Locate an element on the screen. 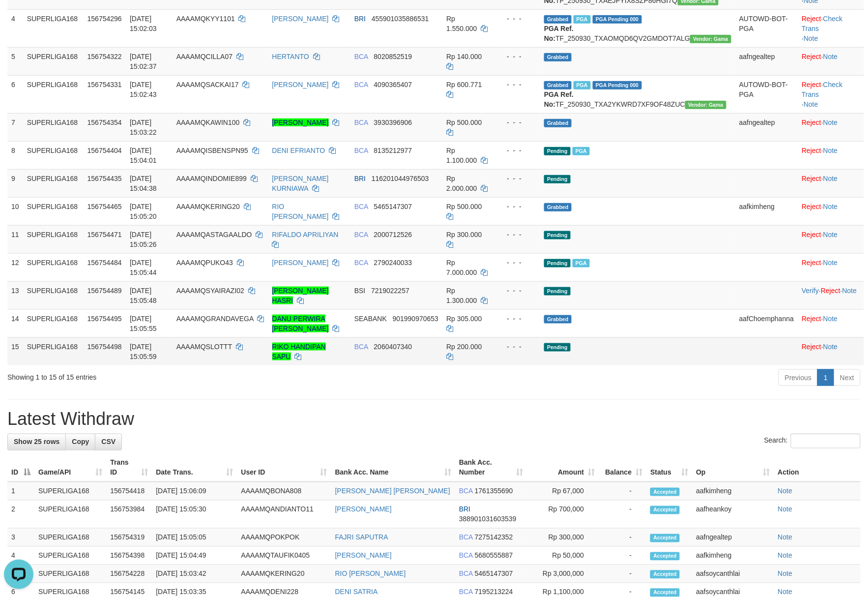 The width and height of the screenshot is (868, 597). span: 156754484 is located at coordinates (105, 263).